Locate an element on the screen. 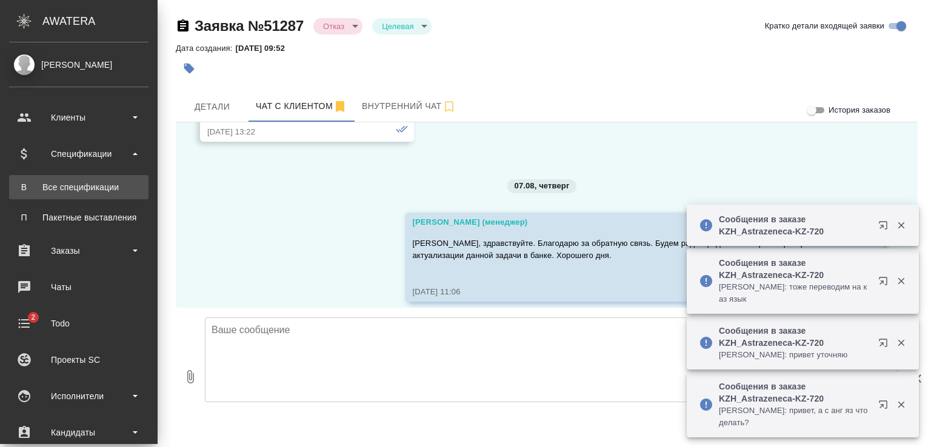  div: Проекты SC is located at coordinates (79, 360).